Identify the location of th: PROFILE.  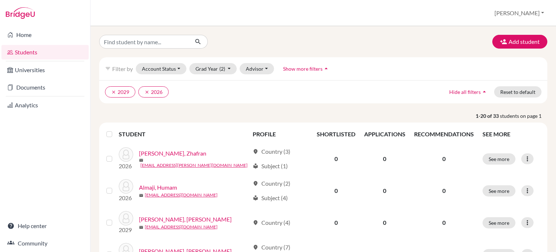
(280, 134).